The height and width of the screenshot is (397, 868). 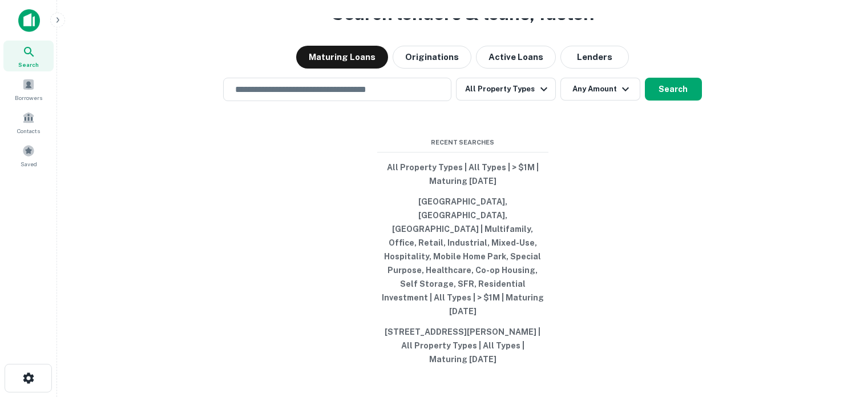 What do you see at coordinates (28, 89) in the screenshot?
I see `div: Borrowers` at bounding box center [28, 89].